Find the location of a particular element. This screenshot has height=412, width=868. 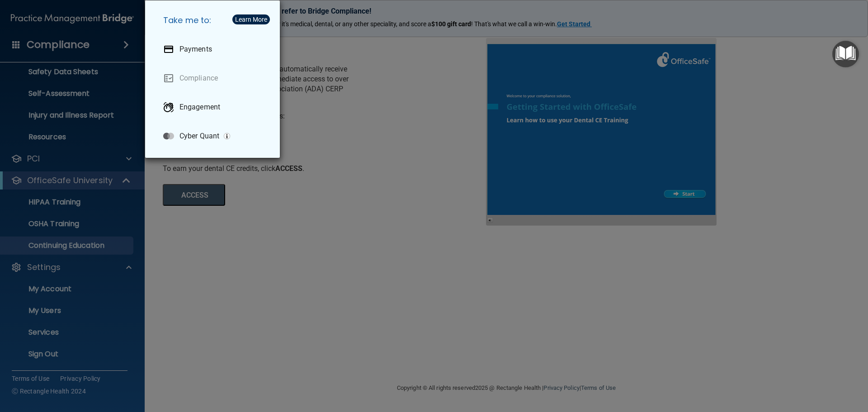

a: Payments is located at coordinates (214, 49).